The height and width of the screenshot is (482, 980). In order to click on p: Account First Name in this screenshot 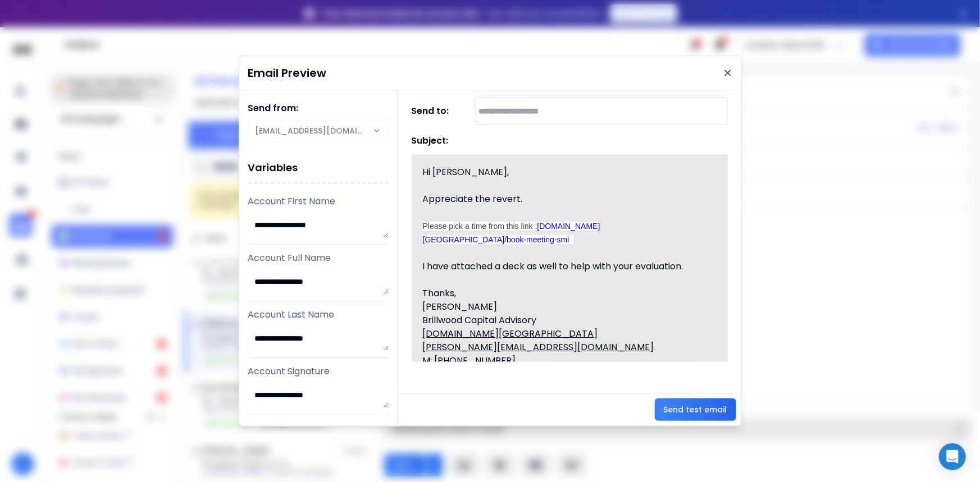, I will do `click(319, 202)`.